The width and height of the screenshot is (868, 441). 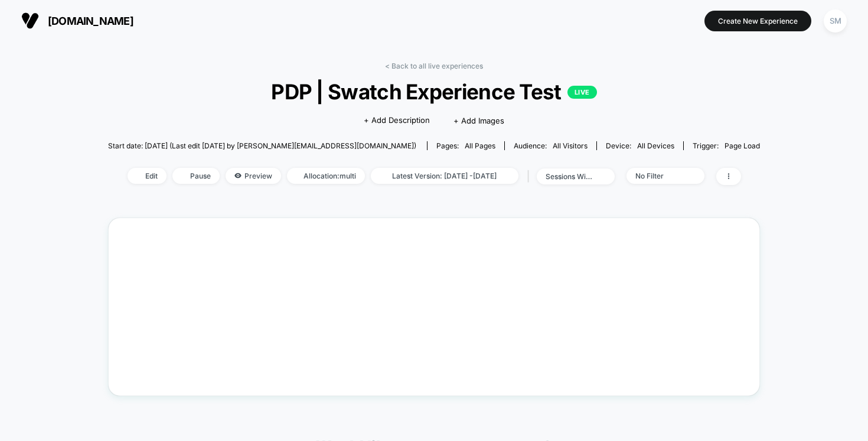 I want to click on span: Page Load, so click(x=742, y=146).